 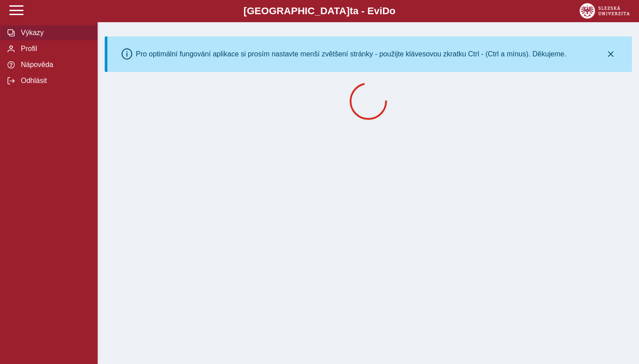 I want to click on span: D, so click(x=386, y=10).